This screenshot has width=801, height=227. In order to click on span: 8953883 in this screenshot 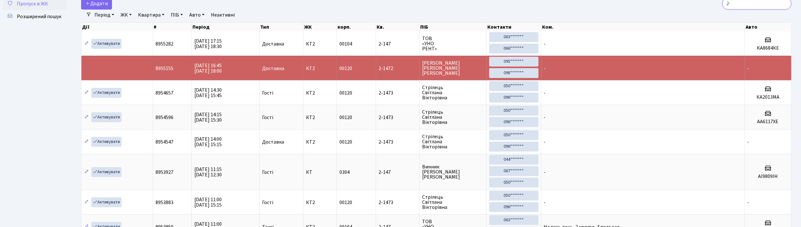, I will do `click(164, 202)`.